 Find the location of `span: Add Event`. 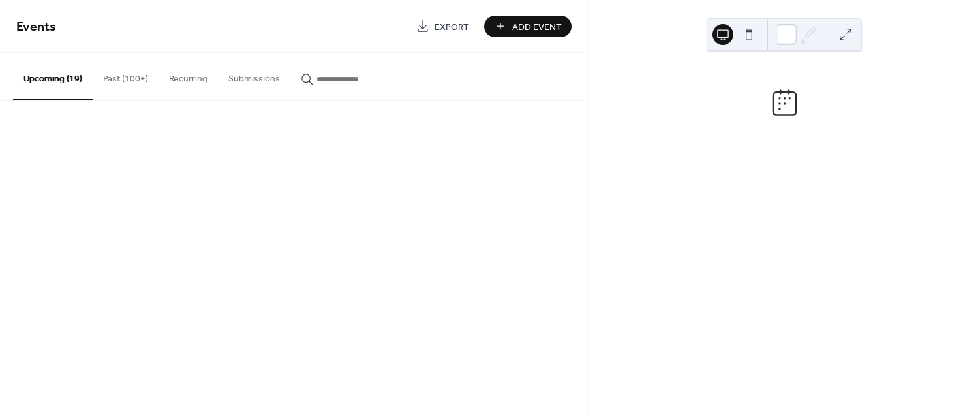

span: Add Event is located at coordinates (537, 27).